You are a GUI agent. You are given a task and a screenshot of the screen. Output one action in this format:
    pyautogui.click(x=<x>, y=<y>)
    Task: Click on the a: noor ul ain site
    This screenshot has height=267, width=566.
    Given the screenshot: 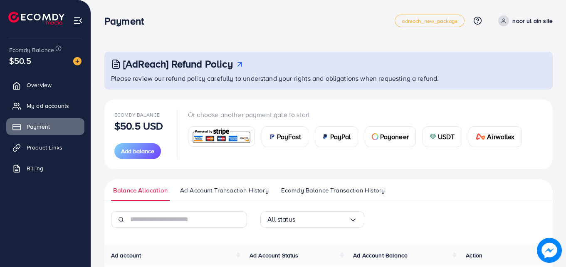 What is the action you would take?
    pyautogui.click(x=524, y=21)
    